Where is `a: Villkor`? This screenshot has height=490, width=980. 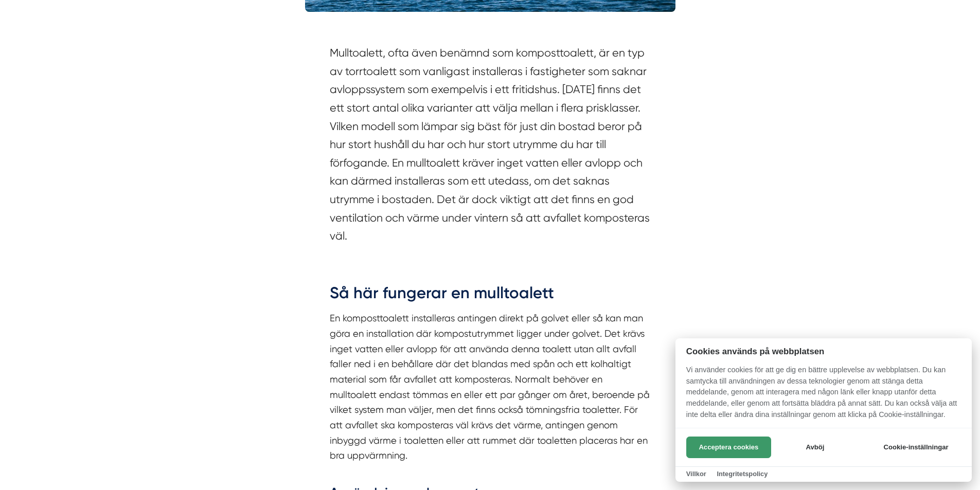 a: Villkor is located at coordinates (697, 473).